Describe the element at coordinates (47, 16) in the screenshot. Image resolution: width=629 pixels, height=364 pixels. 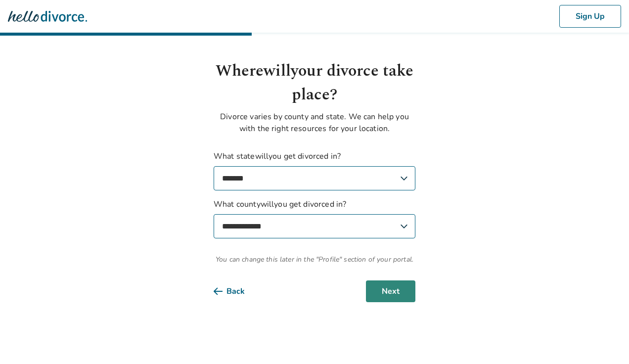
I see `img: Hello Divorce Logo` at that location.